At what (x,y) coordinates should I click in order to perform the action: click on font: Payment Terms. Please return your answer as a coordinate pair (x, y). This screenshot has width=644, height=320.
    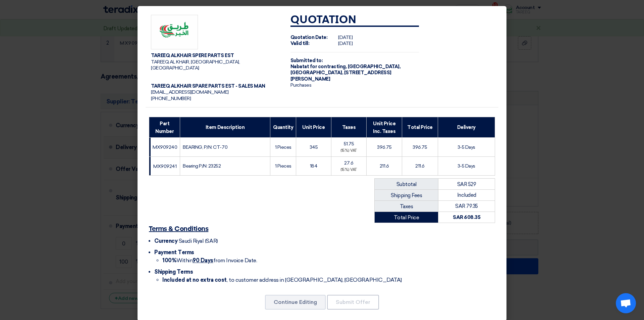
    Looking at the image, I should click on (174, 252).